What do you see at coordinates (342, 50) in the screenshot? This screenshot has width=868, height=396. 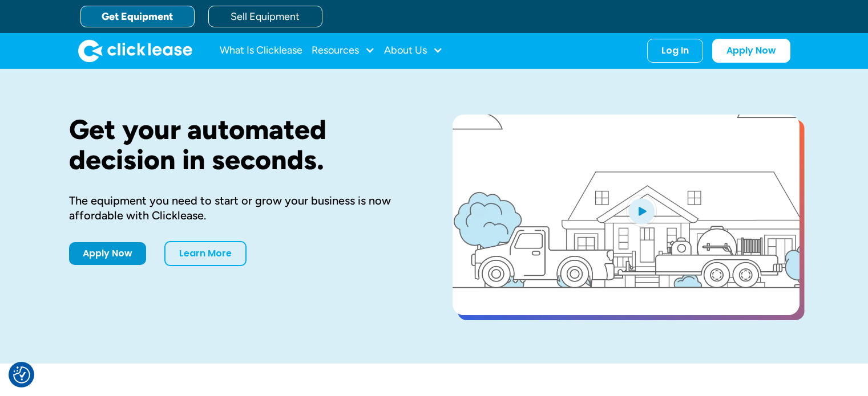 I see `div: Resources` at bounding box center [342, 50].